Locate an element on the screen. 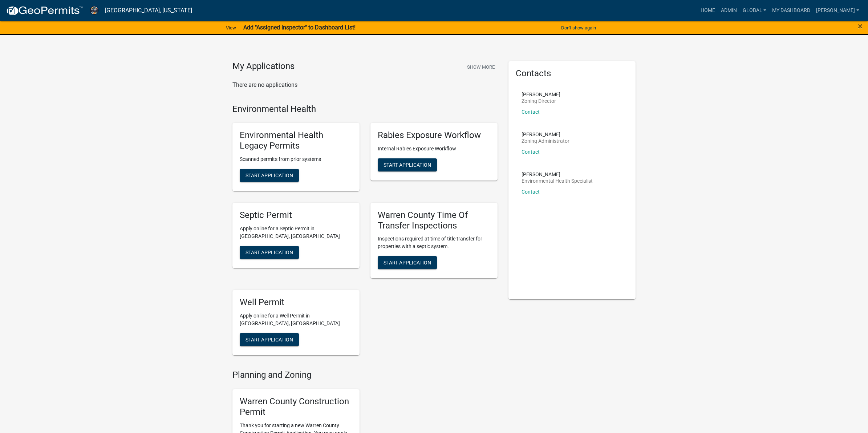 The image size is (868, 433). h5: Contacts is located at coordinates (572, 73).